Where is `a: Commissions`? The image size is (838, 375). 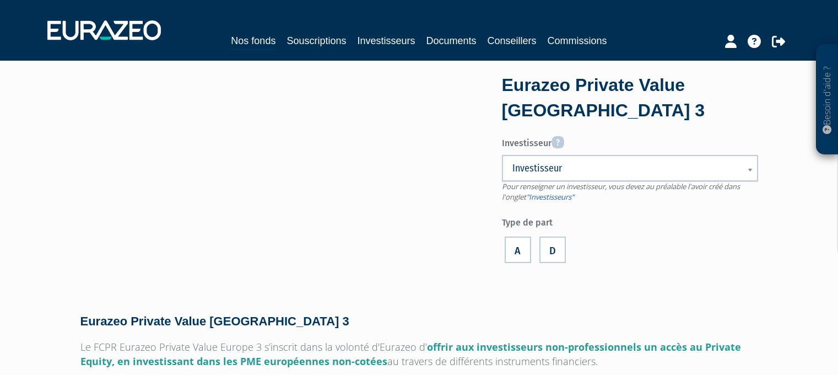 a: Commissions is located at coordinates (578, 41).